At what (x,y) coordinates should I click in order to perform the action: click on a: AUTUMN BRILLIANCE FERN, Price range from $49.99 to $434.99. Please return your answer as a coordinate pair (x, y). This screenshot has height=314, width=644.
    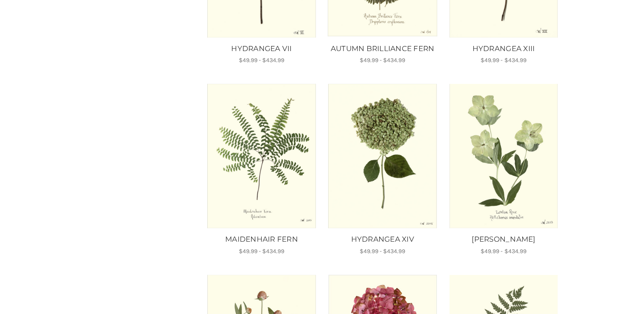
    Looking at the image, I should click on (382, 49).